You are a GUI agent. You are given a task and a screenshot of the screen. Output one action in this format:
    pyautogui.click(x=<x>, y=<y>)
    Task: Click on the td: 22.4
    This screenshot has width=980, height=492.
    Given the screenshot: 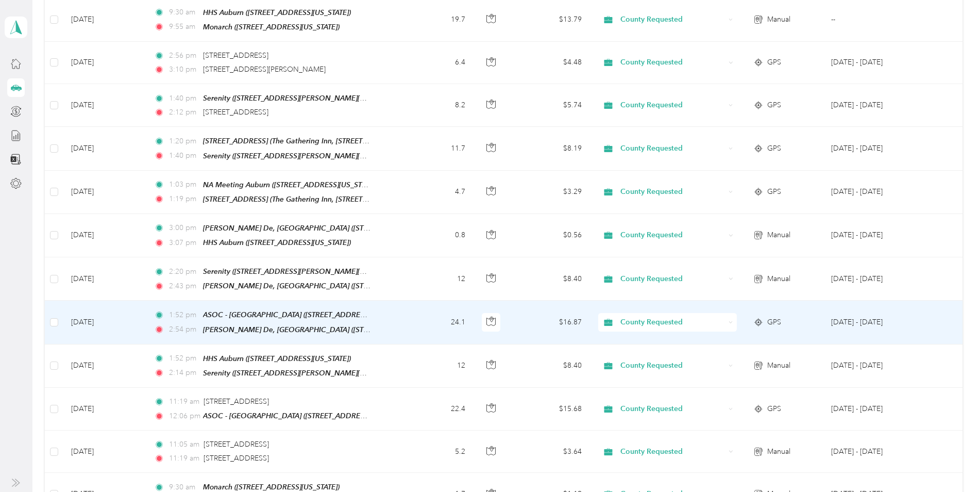 What is the action you would take?
    pyautogui.click(x=437, y=409)
    